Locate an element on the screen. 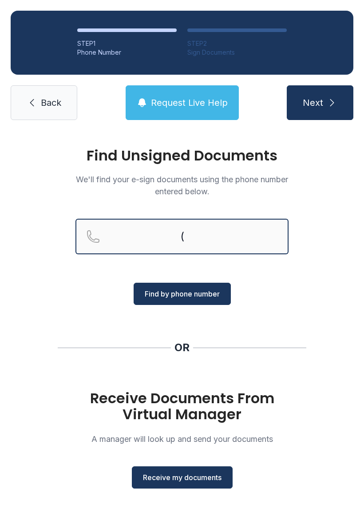  p: We'll find your e-sign documents using the phone number entered below. is located at coordinates (182, 185).